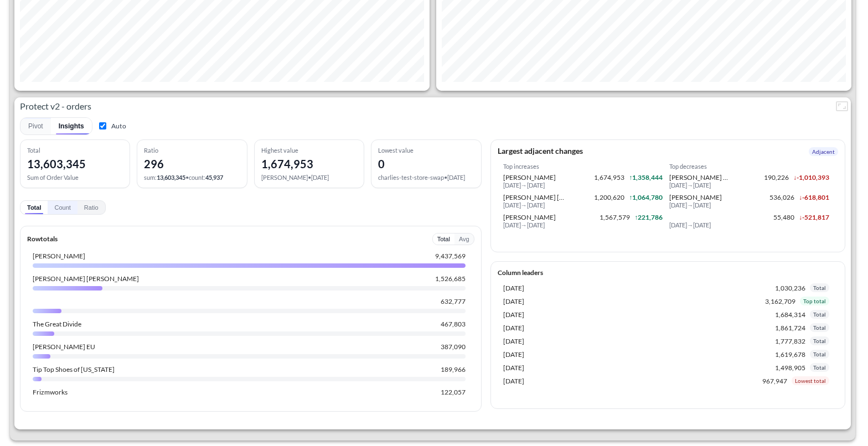  I want to click on div: 1,526,685, so click(438, 278).